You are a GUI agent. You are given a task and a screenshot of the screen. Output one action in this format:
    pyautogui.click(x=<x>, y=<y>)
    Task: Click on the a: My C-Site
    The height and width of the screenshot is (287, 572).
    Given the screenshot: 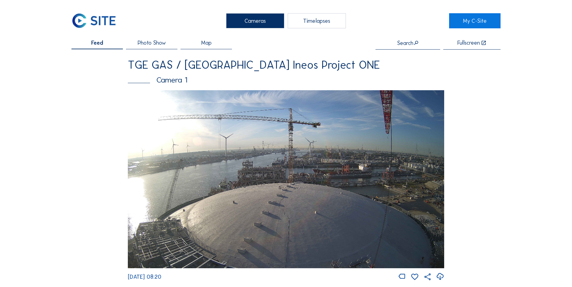 What is the action you would take?
    pyautogui.click(x=474, y=21)
    